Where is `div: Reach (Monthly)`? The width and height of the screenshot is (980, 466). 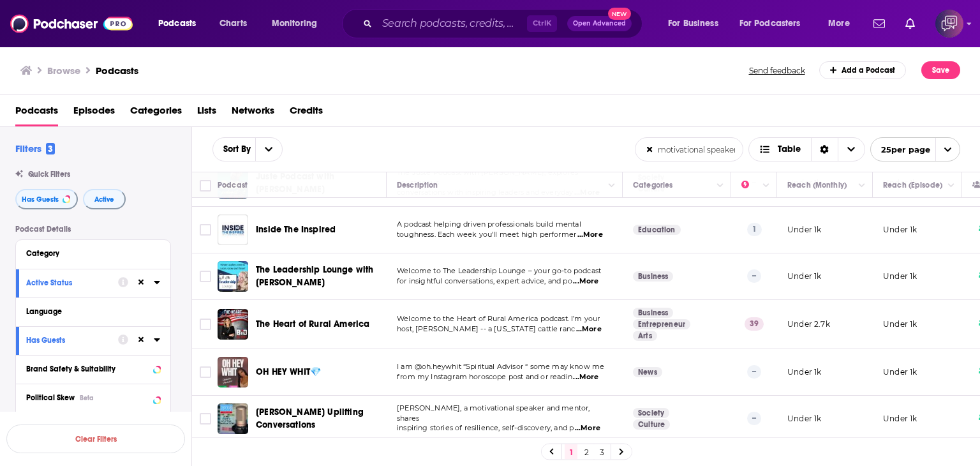 div: Reach (Monthly) is located at coordinates (816, 185).